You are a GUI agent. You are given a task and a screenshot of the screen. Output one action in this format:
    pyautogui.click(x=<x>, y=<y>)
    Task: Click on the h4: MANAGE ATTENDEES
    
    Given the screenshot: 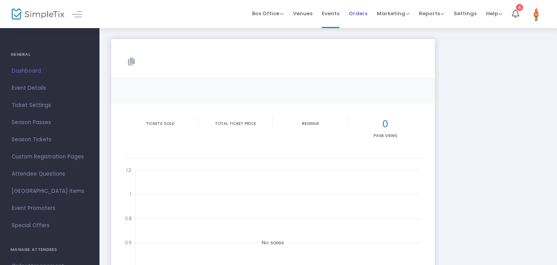 What is the action you would take?
    pyautogui.click(x=50, y=250)
    